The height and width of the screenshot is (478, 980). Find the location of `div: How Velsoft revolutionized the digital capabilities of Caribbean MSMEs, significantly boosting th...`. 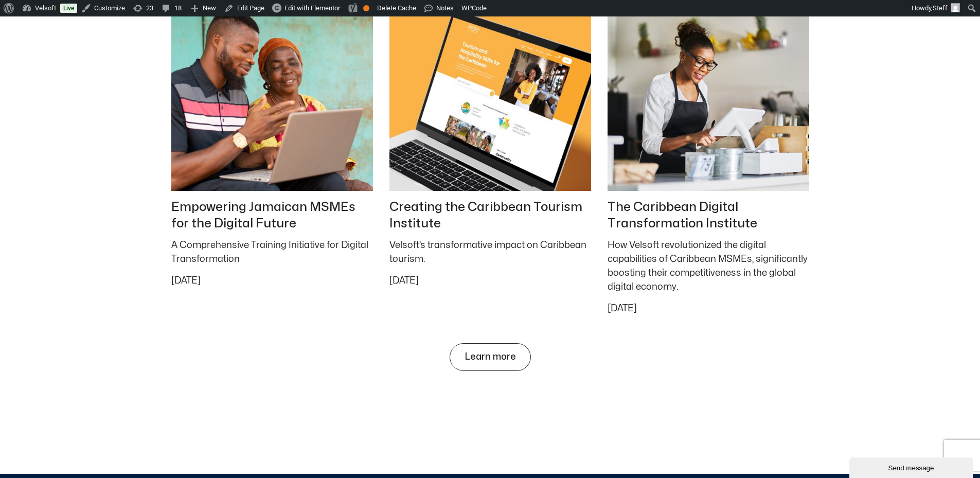

div: How Velsoft revolutionized the digital capabilities of Caribbean MSMEs, significantly boosting th... is located at coordinates (709, 267).